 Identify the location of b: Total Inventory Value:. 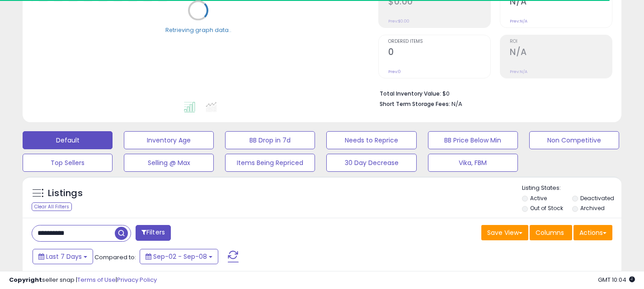
(410, 93).